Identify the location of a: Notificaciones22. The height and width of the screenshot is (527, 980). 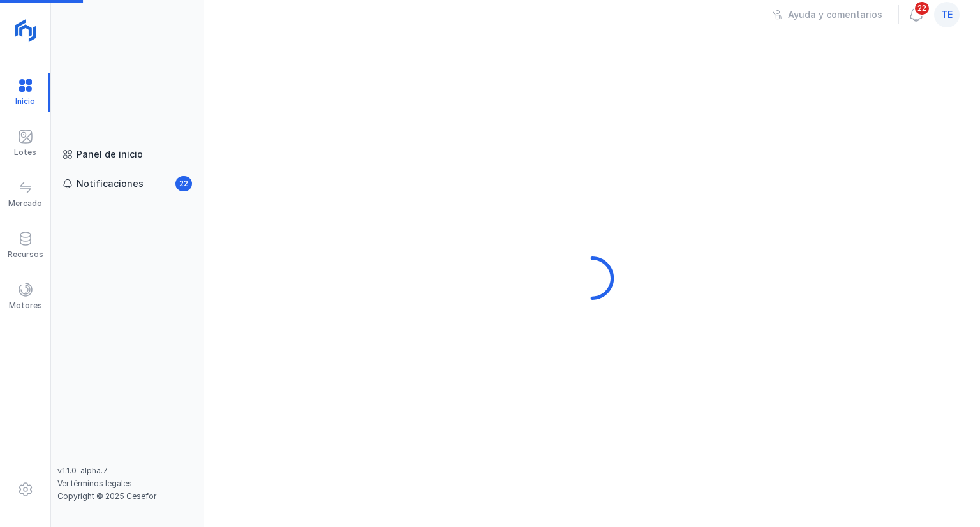
(127, 184).